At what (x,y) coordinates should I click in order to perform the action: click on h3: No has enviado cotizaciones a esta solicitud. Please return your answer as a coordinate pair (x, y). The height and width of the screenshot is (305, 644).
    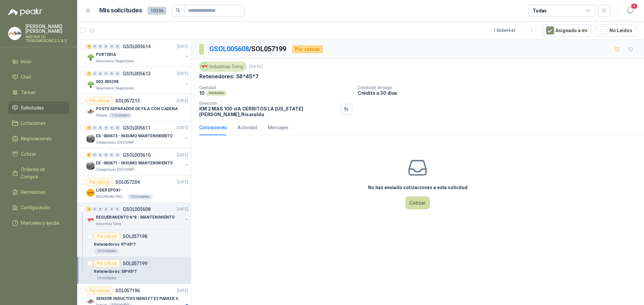
    Looking at the image, I should click on (418, 187).